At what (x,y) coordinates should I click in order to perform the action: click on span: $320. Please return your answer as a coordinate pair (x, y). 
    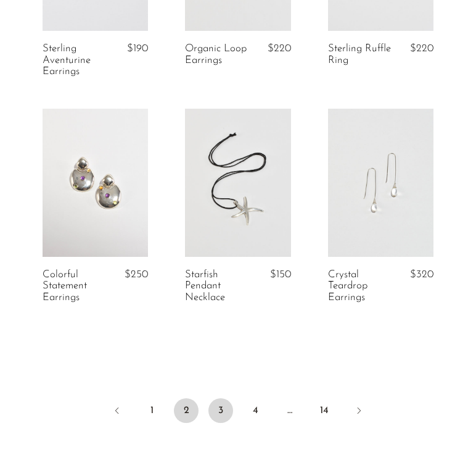
    Looking at the image, I should click on (422, 274).